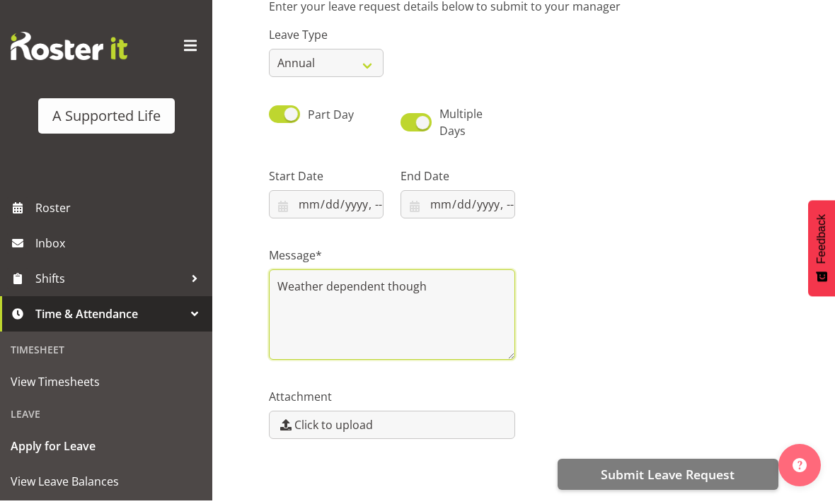 This screenshot has width=835, height=504. Describe the element at coordinates (106, 449) in the screenshot. I see `span: Apply for Leave` at that location.